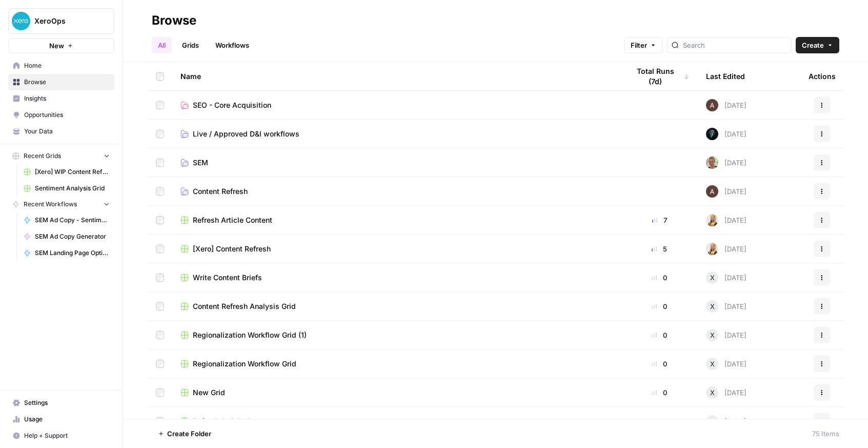 The image size is (868, 448). Describe the element at coordinates (246, 134) in the screenshot. I see `span: Live / Approved D&I workflows` at that location.